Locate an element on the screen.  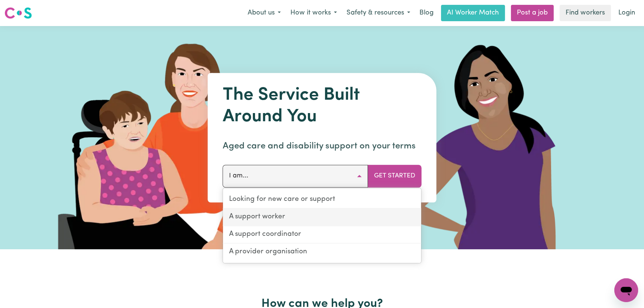
img: Careseekers logo is located at coordinates (18, 13).